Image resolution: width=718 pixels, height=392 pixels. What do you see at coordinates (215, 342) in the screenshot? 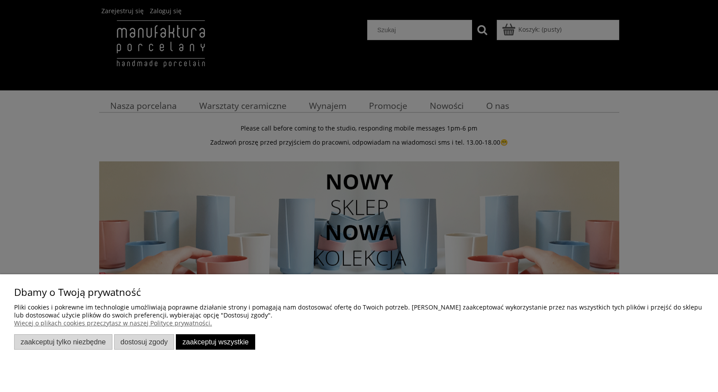
I see `button: Zaakceptuj wszystkie` at bounding box center [215, 342].